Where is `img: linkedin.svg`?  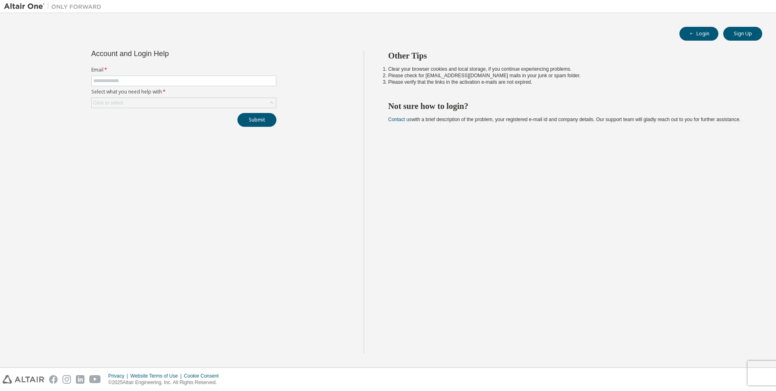
img: linkedin.svg is located at coordinates (80, 379).